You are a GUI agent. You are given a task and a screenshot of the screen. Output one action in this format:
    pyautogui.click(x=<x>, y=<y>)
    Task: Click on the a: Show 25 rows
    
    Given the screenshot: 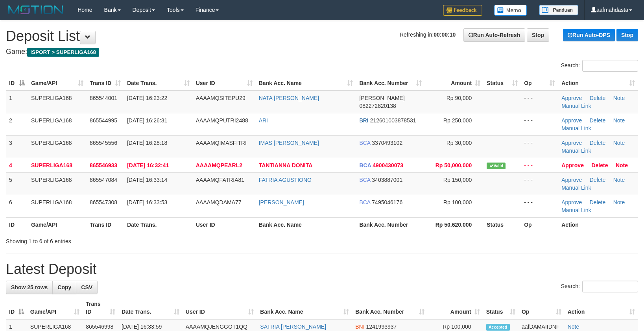 What is the action you would take?
    pyautogui.click(x=29, y=287)
    